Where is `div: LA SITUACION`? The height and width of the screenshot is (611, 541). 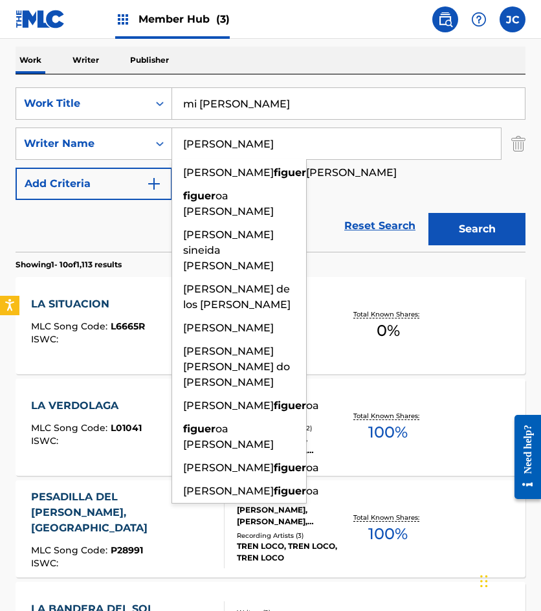 div: LA SITUACION is located at coordinates (88, 304).